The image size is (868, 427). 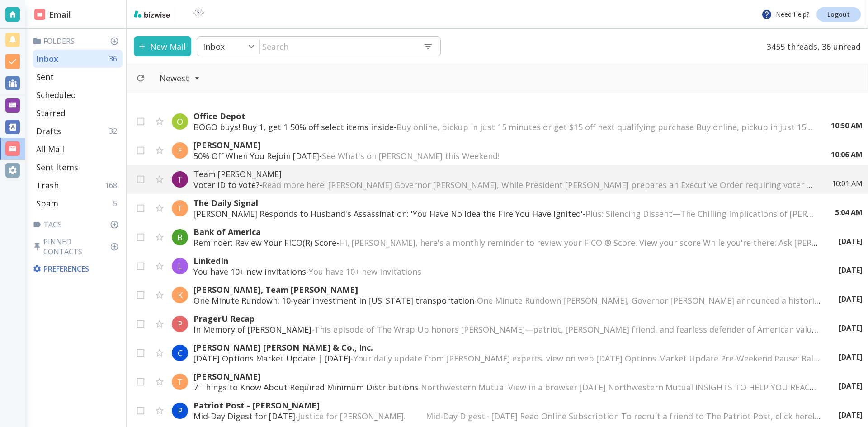 What do you see at coordinates (45, 77) in the screenshot?
I see `p: Sent` at bounding box center [45, 77].